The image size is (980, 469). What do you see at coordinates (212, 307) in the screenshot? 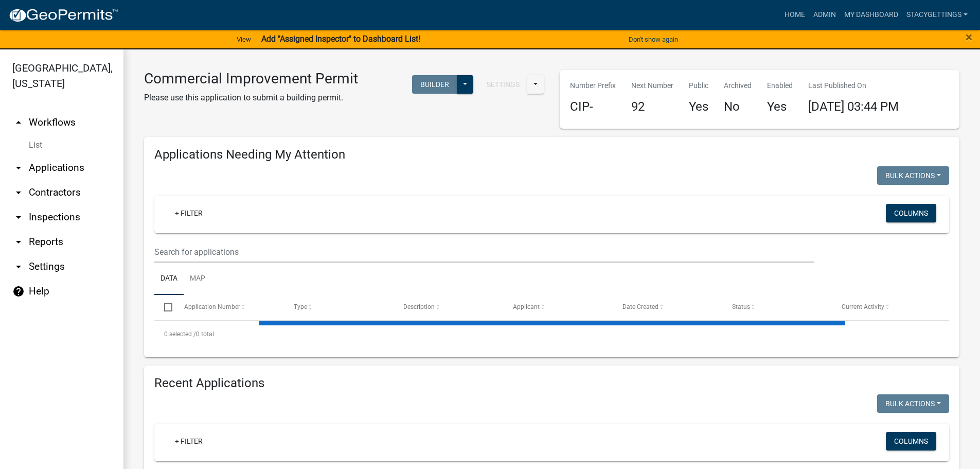
I see `span: Application Number` at bounding box center [212, 307].